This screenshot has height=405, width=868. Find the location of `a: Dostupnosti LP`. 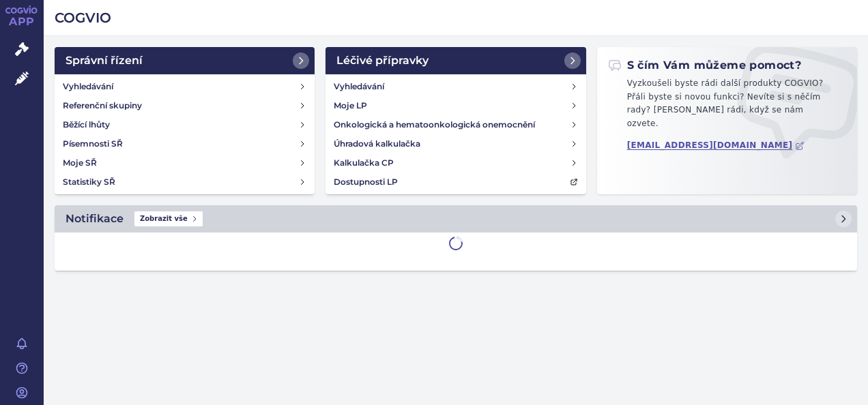

a: Dostupnosti LP is located at coordinates (455, 182).